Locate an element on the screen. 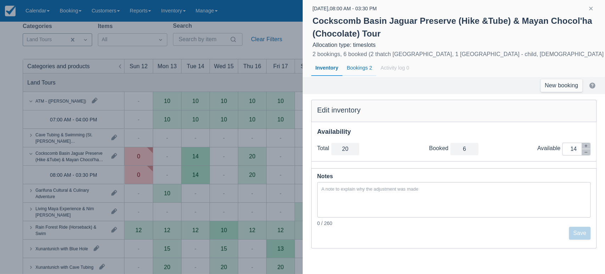  div: Available is located at coordinates (550, 148).